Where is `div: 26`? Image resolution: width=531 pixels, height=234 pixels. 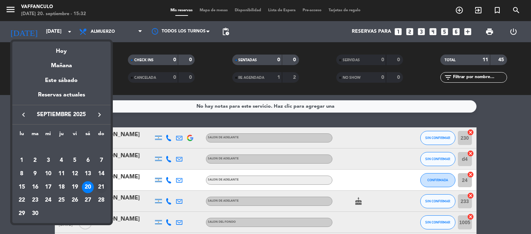 div: 26 is located at coordinates (75, 200).